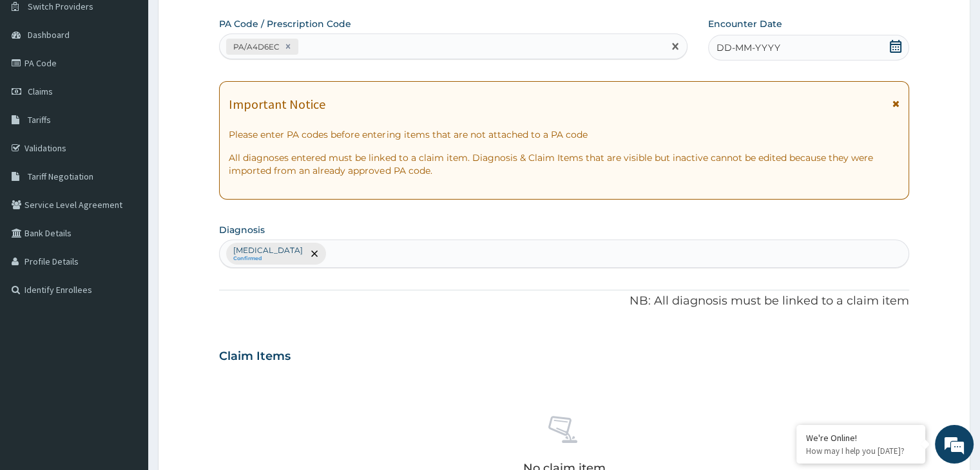 The height and width of the screenshot is (470, 980). I want to click on img: d_794563401_company_1708531726252_794563401, so click(38, 81).